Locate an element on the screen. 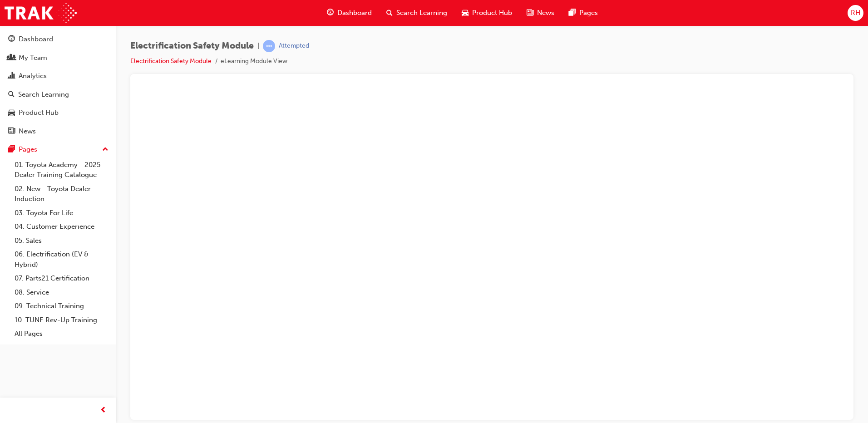 This screenshot has width=868, height=423. div: My Team is located at coordinates (33, 58).